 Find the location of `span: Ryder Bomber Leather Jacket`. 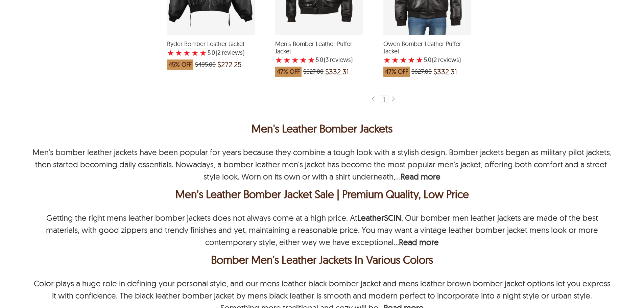

span: Ryder Bomber Leather Jacket is located at coordinates (211, 44).